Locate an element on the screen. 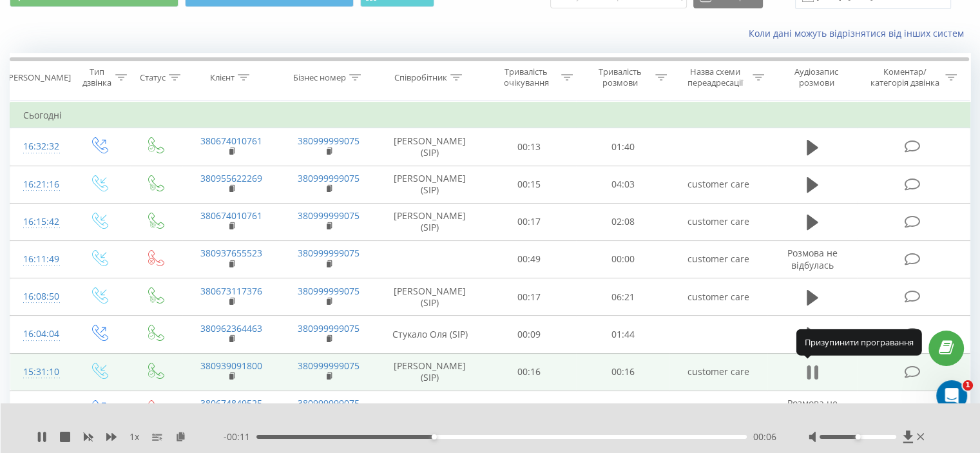 Image resolution: width=980 pixels, height=453 pixels. div: Тип дзвінка is located at coordinates (96, 77).